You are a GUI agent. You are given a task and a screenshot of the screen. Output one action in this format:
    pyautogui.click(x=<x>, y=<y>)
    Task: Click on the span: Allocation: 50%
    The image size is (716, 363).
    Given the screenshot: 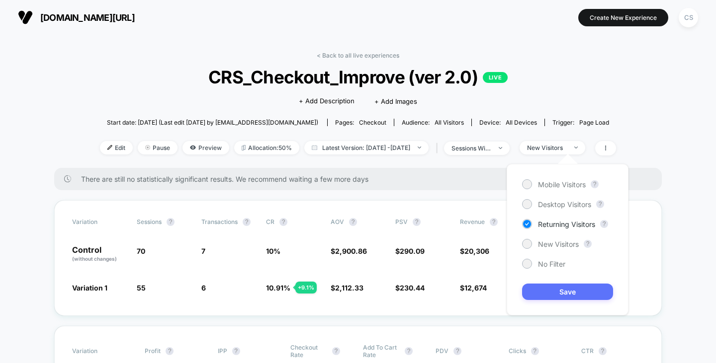 What is the action you would take?
    pyautogui.click(x=266, y=148)
    